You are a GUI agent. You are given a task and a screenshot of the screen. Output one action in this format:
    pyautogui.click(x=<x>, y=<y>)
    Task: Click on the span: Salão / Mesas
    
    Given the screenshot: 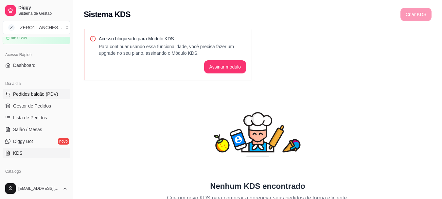 What is the action you would take?
    pyautogui.click(x=27, y=129)
    